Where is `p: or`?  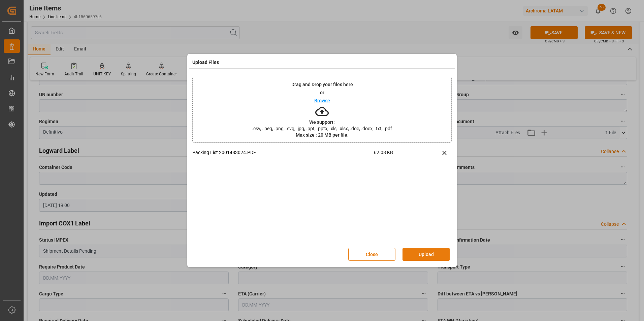
p: or is located at coordinates (322, 92).